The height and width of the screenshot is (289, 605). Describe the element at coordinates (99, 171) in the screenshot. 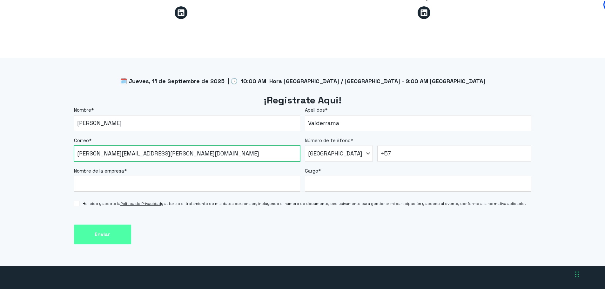

I see `span: Nombre de la empresa` at that location.